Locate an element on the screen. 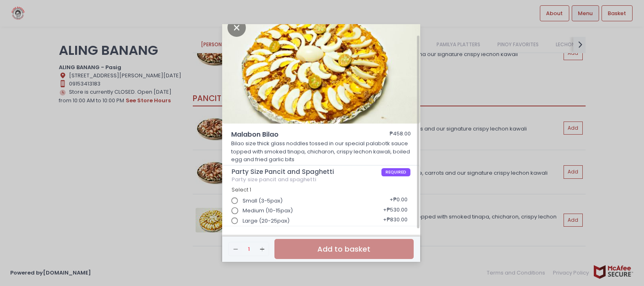  button: Close is located at coordinates (237, 27).